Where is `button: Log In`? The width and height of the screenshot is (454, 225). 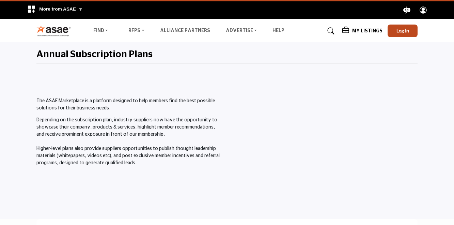
button: Log In is located at coordinates (403, 31).